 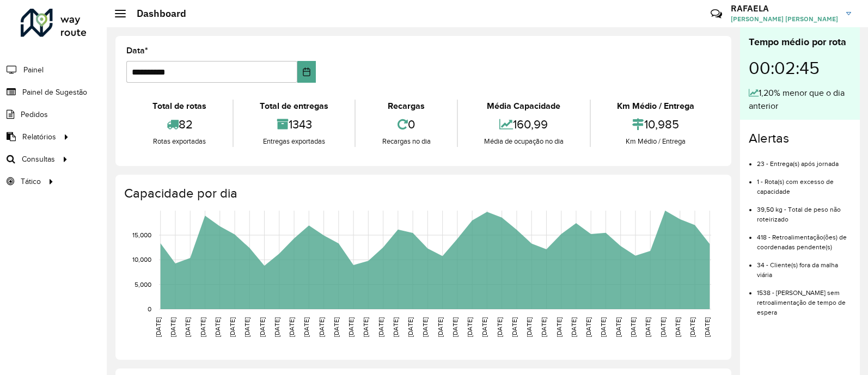 I want to click on span: Relatórios, so click(x=39, y=137).